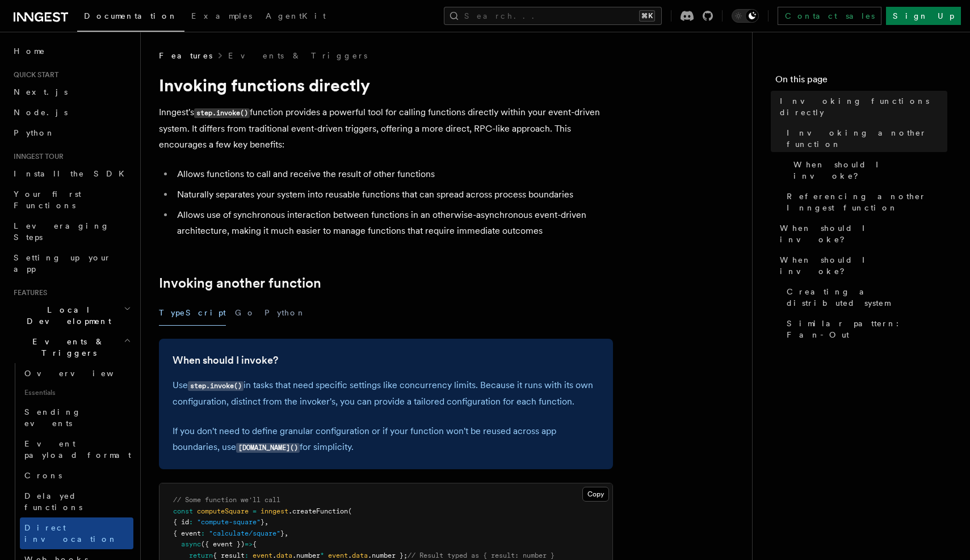 Image resolution: width=970 pixels, height=560 pixels. Describe the element at coordinates (226, 500) in the screenshot. I see `span: // Some function we'll call` at that location.